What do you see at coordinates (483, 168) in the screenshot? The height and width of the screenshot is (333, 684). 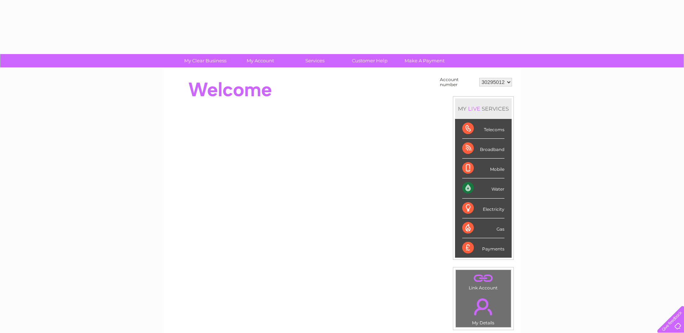 I see `div: Mobile` at bounding box center [483, 168].